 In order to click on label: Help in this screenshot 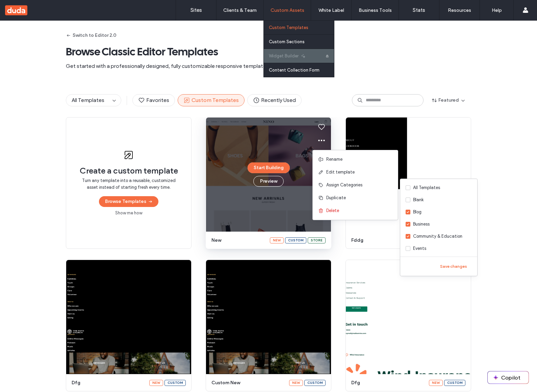, I will do `click(497, 10)`.